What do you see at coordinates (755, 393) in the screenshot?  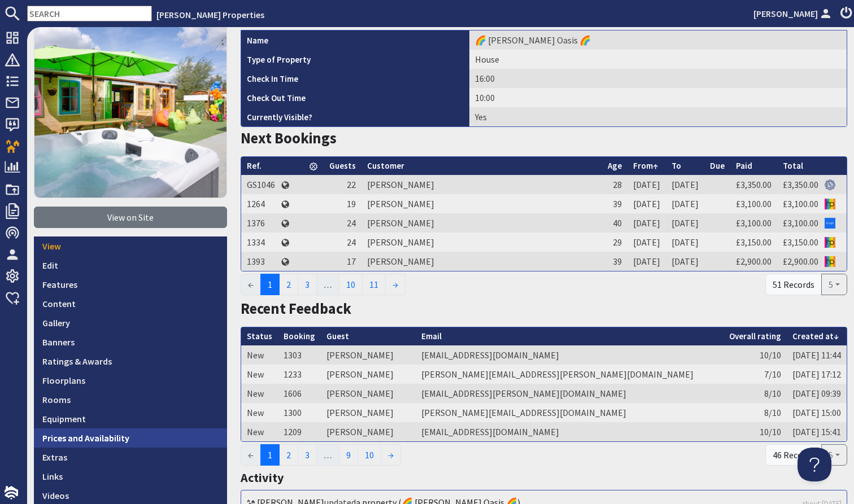 I see `td: 8/10` at bounding box center [755, 393].